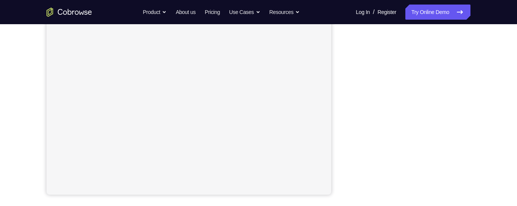 This screenshot has width=517, height=206. Describe the element at coordinates (69, 12) in the screenshot. I see `a: Go to the home page` at that location.